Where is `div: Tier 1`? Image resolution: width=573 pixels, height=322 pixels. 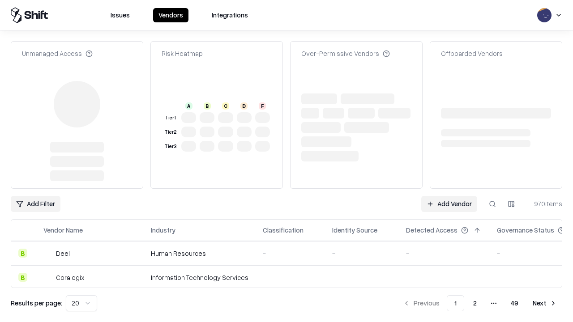 div: Tier 1 is located at coordinates (170, 118).